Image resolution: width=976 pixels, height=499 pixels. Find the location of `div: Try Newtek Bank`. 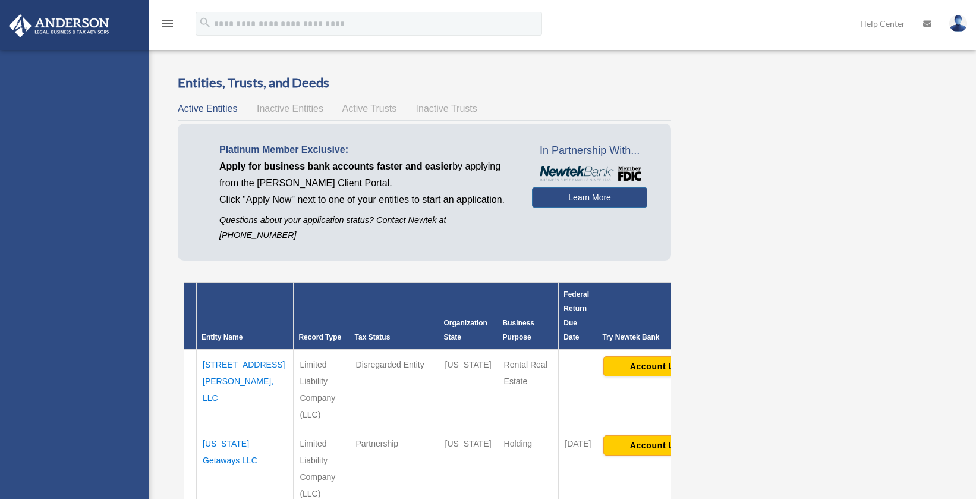

div: Try Newtek Bank is located at coordinates (661, 337).